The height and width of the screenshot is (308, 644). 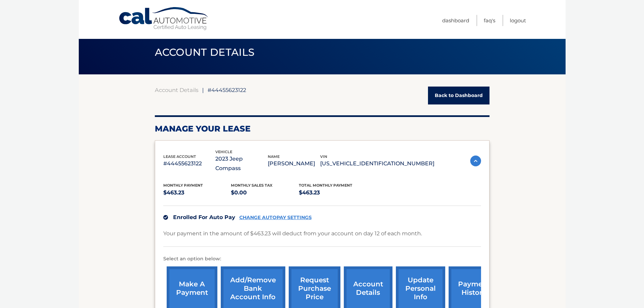 What do you see at coordinates (322, 259) in the screenshot?
I see `p: Select an option below:` at bounding box center [322, 259].